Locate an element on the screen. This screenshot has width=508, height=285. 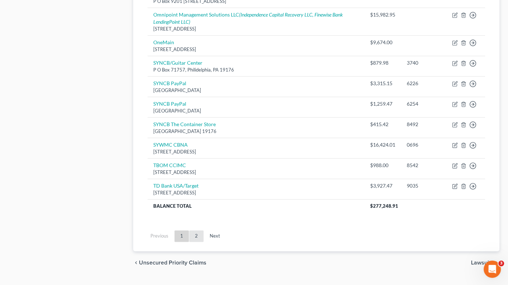
span: 3 is located at coordinates (501, 263).